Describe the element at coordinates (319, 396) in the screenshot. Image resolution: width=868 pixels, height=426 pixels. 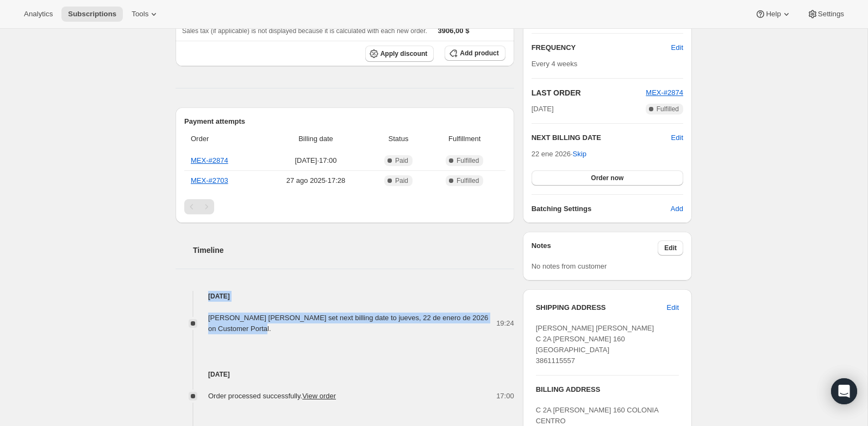
I see `a: View order` at that location.